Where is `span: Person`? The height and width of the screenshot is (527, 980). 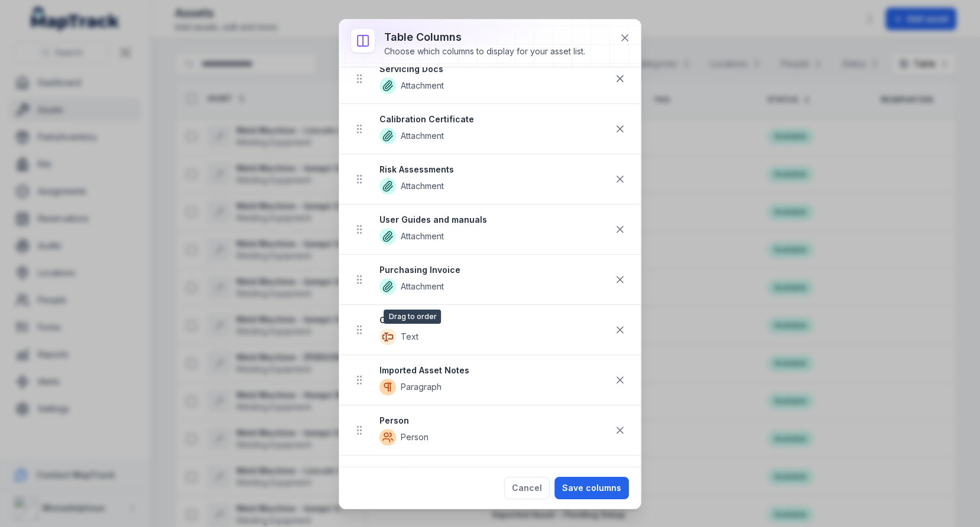
span: Person is located at coordinates (415, 437).